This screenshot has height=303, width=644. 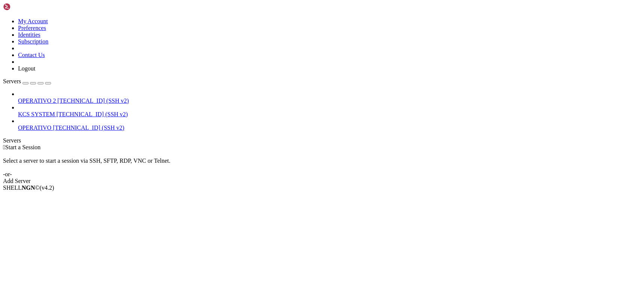 I want to click on div: Select a server to start a session via SSH, SFTP, RDP, VNC or Telnet. -or-, so click(x=322, y=164).